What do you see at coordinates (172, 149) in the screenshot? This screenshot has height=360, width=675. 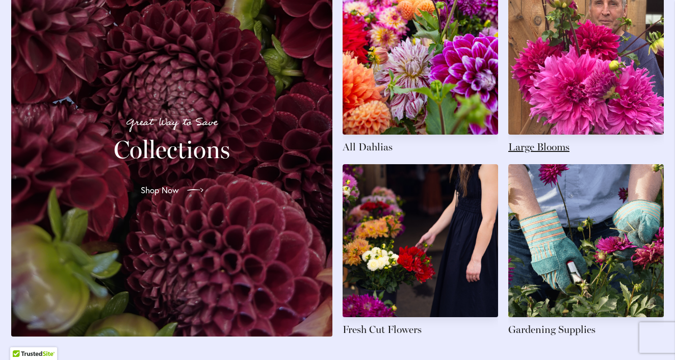 I see `h2: Collections` at bounding box center [172, 149].